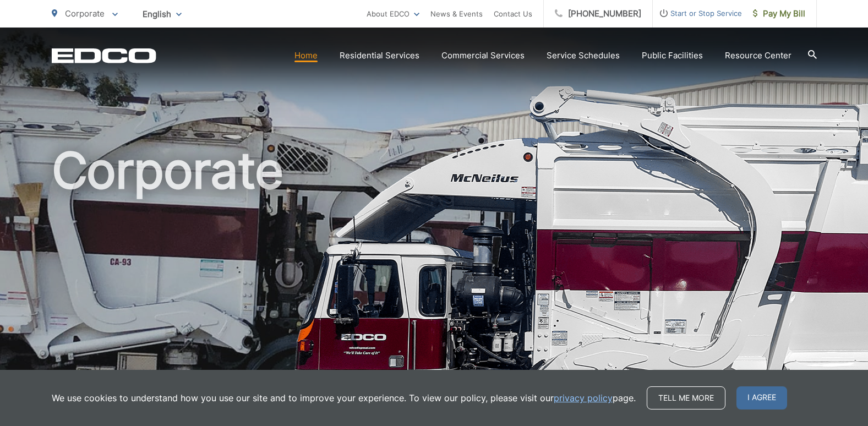 This screenshot has width=868, height=426. What do you see at coordinates (758, 56) in the screenshot?
I see `a: Resource Center` at bounding box center [758, 56].